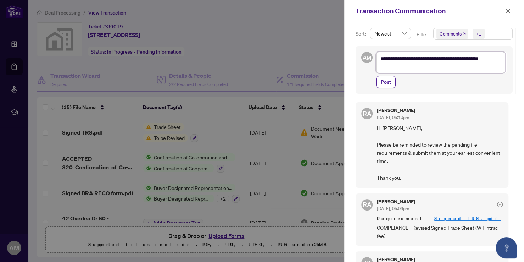 The height and width of the screenshot is (262, 524). Describe the element at coordinates (386, 82) in the screenshot. I see `button: Post` at that location.